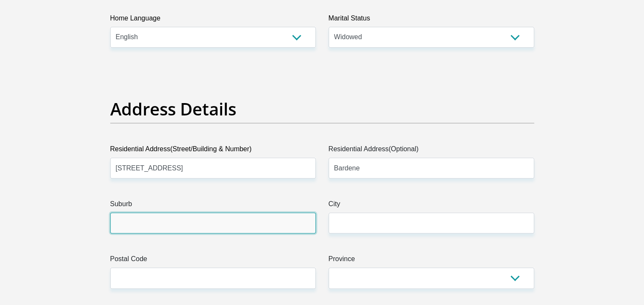 The width and height of the screenshot is (644, 305). Describe the element at coordinates (322, 109) in the screenshot. I see `h2: Address Details` at that location.